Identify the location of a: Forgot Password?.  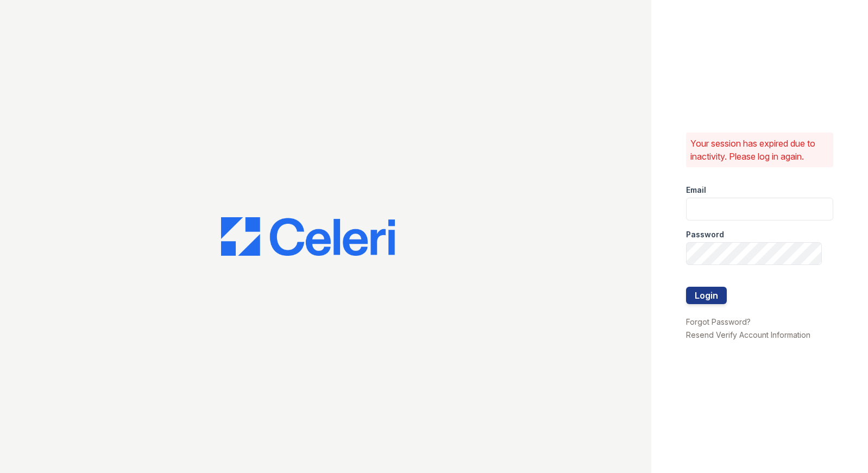
(718, 322).